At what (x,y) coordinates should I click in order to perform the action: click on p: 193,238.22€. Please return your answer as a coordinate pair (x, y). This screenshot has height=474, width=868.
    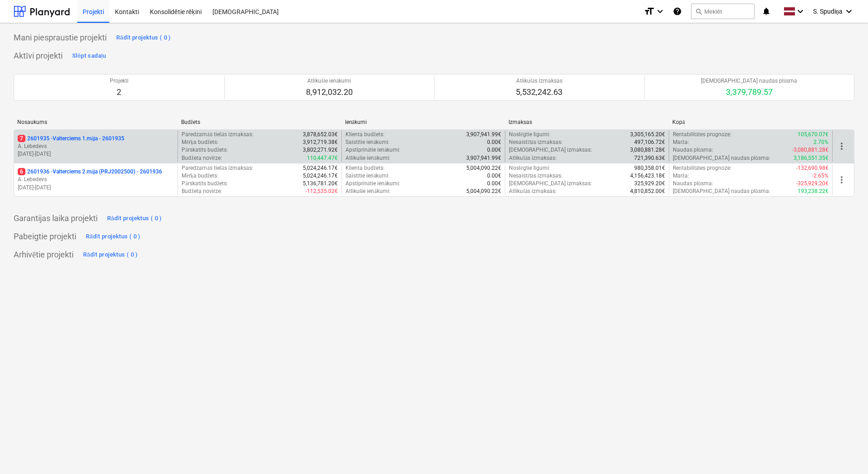
    Looking at the image, I should click on (813, 191).